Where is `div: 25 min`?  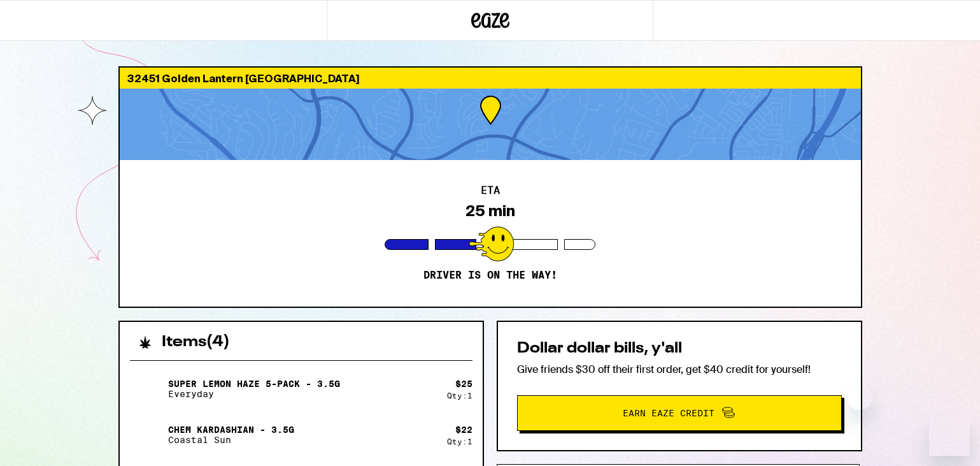
div: 25 min is located at coordinates (490, 211).